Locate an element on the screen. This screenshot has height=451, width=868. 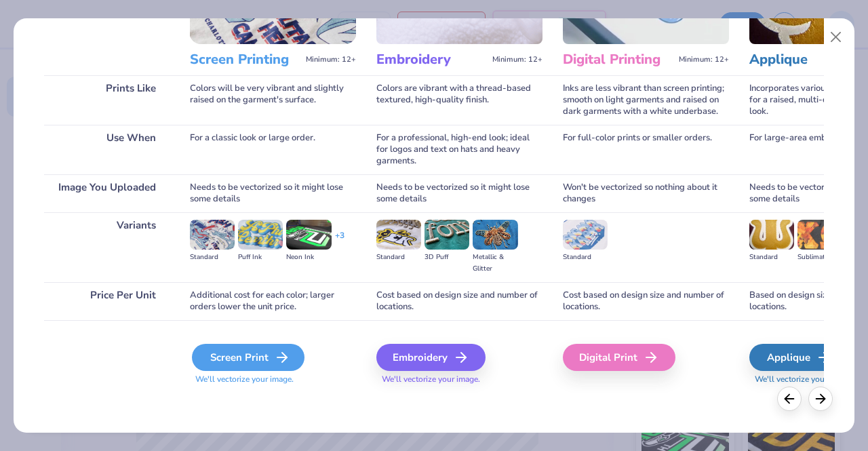
div: Colors will be very vibrant and slightly raised on the garment's surface. is located at coordinates (273, 100).